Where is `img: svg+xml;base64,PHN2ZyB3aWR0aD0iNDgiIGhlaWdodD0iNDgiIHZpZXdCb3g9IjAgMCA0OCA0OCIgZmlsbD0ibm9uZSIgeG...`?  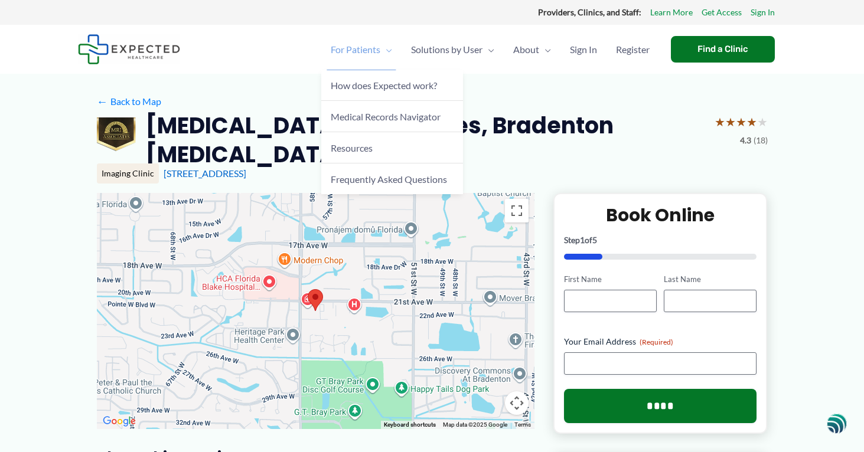
img: svg+xml;base64,PHN2ZyB3aWR0aD0iNDgiIGhlaWdodD0iNDgiIHZpZXdCb3g9IjAgMCA0OCA0OCIgZmlsbD0ibm9uZSIgeG... is located at coordinates (837, 424).